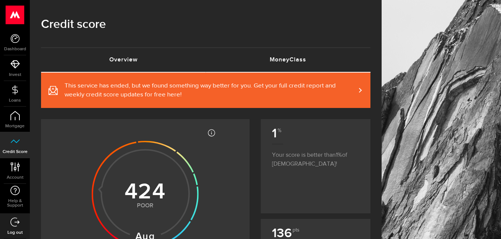 Image resolution: width=501 pixels, height=239 pixels. I want to click on span: This service has ended, but we found something way better for you. Get your full credit report an..., so click(210, 91).